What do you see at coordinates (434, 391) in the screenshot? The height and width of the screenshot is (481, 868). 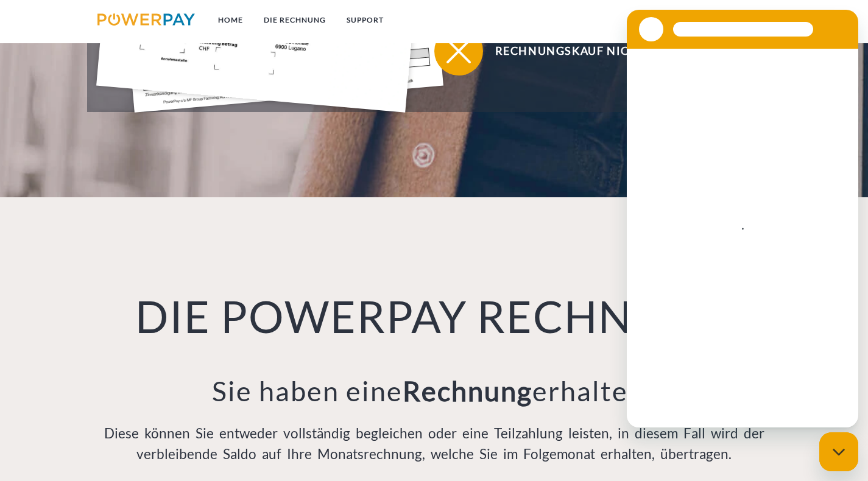 I see `h3: Sie haben eine erhalten?` at bounding box center [434, 391].